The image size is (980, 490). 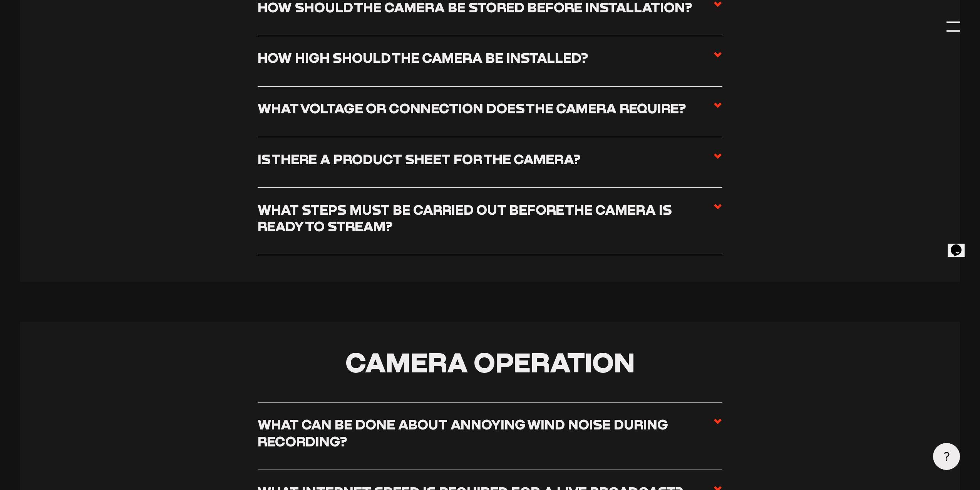 I want to click on span: Camera operation, so click(x=490, y=361).